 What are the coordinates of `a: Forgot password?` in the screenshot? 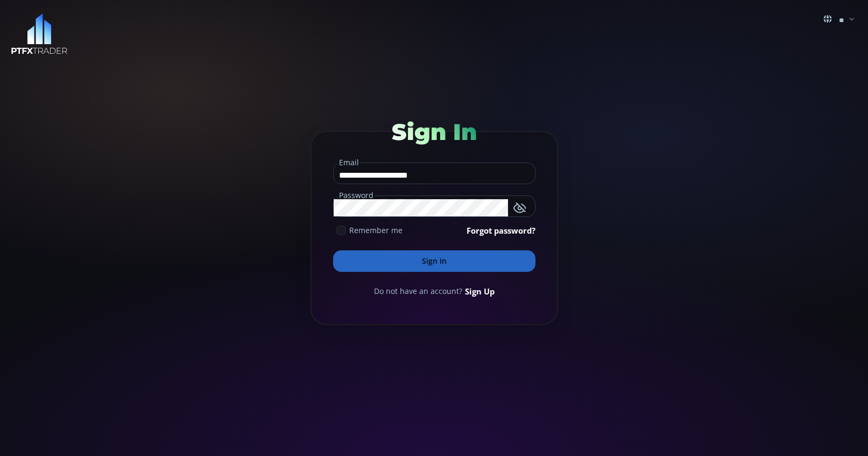 It's located at (501, 230).